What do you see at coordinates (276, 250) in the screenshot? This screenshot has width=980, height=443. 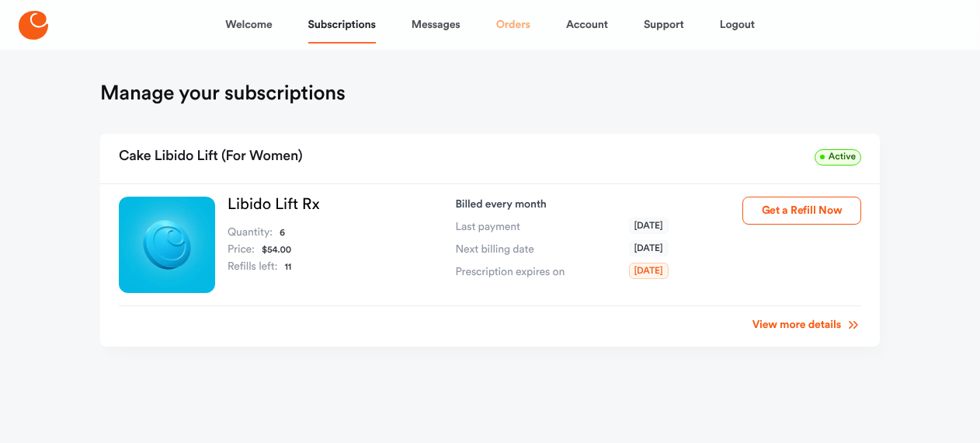 I see `dd: $54.00` at bounding box center [276, 250].